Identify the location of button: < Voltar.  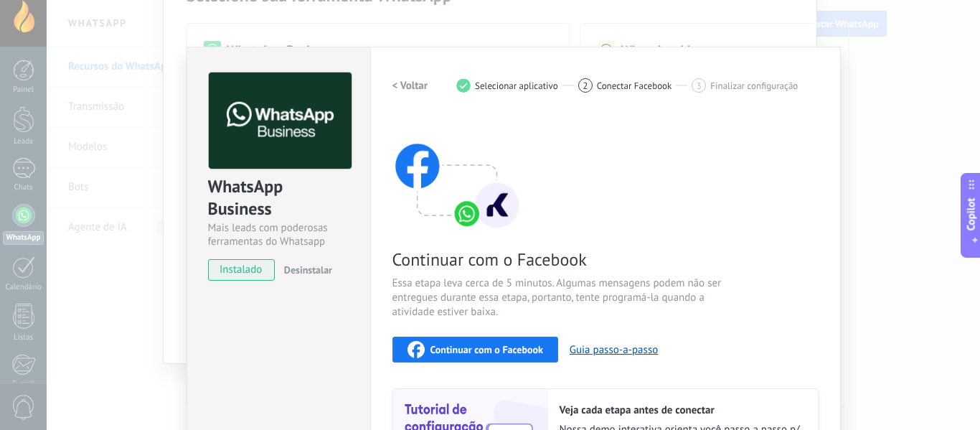
(410, 86).